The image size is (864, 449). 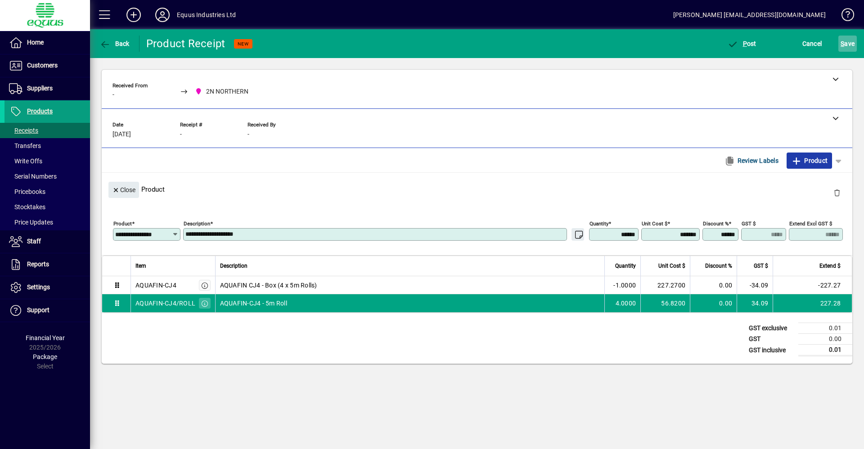 I want to click on a: Settings, so click(x=47, y=288).